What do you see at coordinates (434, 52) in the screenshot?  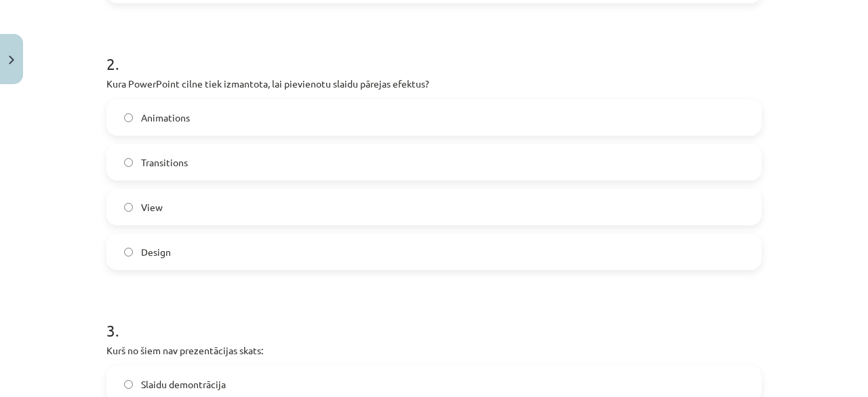 I see `h1: 2 .` at bounding box center [434, 52].